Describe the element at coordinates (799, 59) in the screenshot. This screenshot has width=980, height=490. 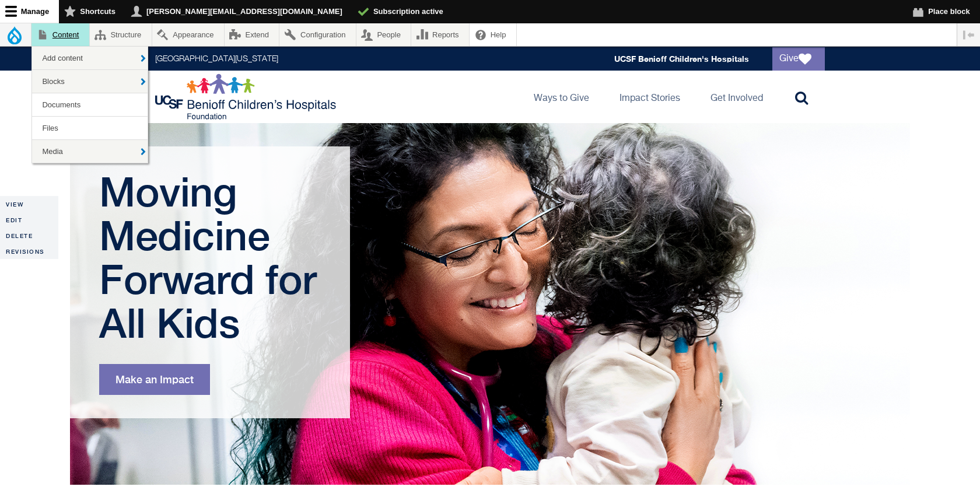
I see `a: Give` at that location.